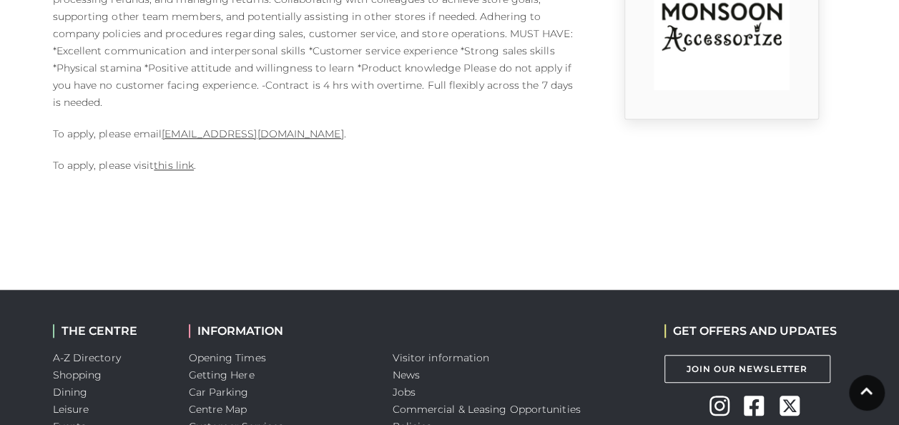 This screenshot has width=899, height=425. Describe the element at coordinates (404, 392) in the screenshot. I see `a: Jobs` at that location.